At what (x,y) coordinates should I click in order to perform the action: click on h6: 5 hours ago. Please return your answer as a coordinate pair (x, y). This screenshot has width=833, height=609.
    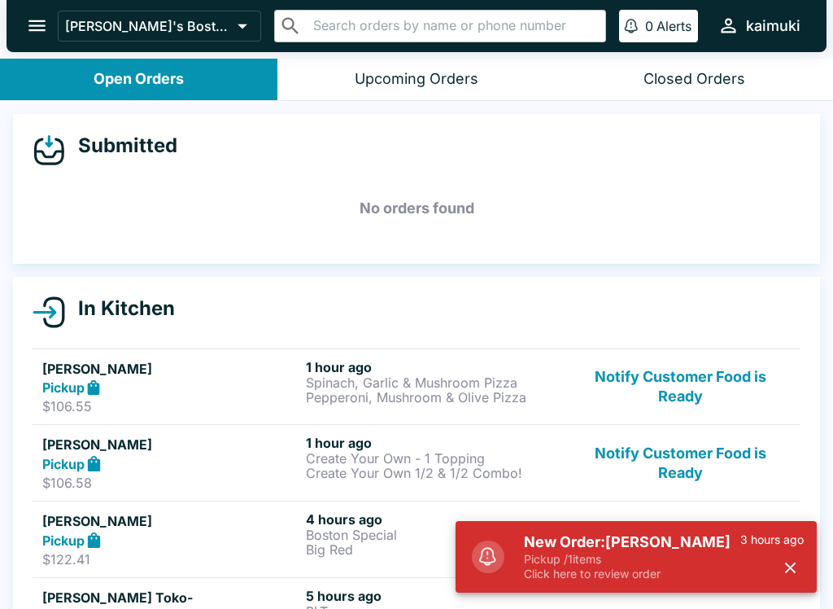
    Looking at the image, I should click on (434, 596).